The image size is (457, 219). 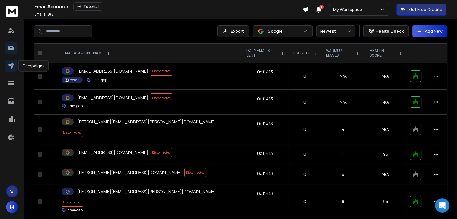 What do you see at coordinates (322, 7) in the screenshot?
I see `span: 3` at bounding box center [322, 7].